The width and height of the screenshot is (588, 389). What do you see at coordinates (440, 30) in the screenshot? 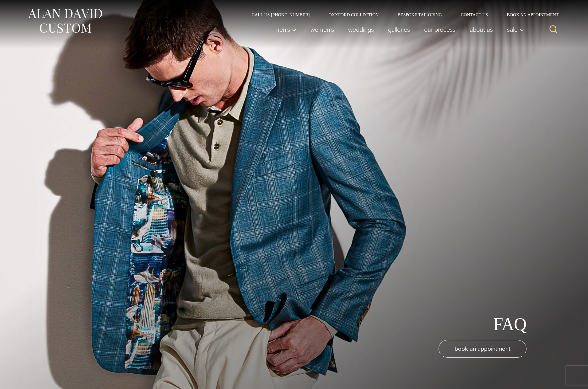
I see `a: Our Process` at bounding box center [440, 30].